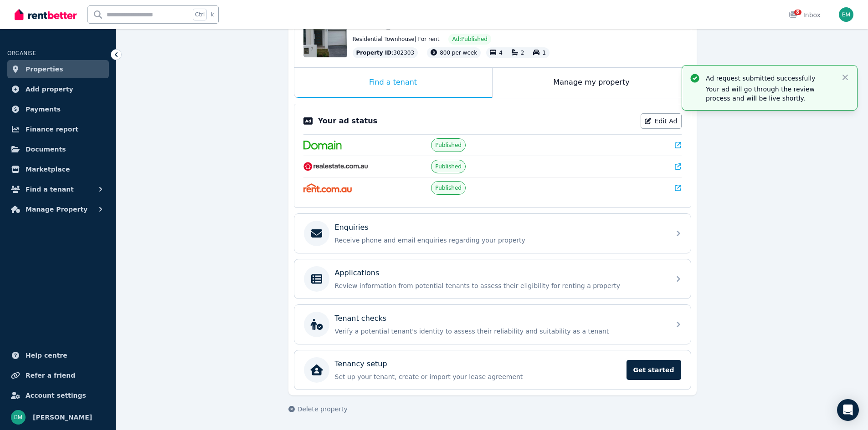 Image resolution: width=868 pixels, height=430 pixels. What do you see at coordinates (500, 332) in the screenshot?
I see `p: Verify a potential tenant's identity to assess their reliability and suitability as a tenant` at bounding box center [500, 332].